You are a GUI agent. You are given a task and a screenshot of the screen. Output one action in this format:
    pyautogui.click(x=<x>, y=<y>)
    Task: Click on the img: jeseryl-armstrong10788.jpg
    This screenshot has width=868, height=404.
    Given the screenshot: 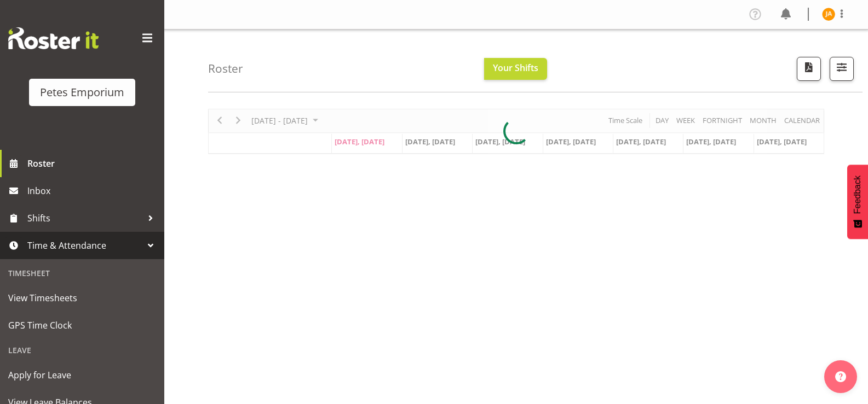 What is the action you would take?
    pyautogui.click(x=829, y=14)
    